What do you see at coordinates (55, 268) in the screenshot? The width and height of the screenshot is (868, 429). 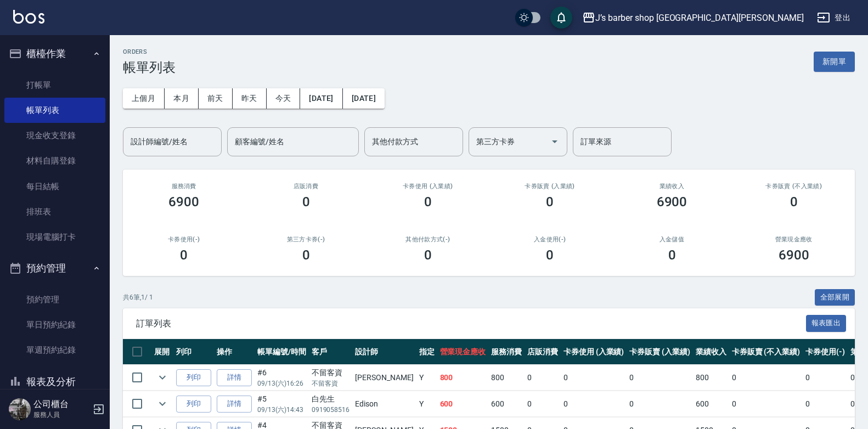 I see `button: 預約管理` at bounding box center [55, 268].